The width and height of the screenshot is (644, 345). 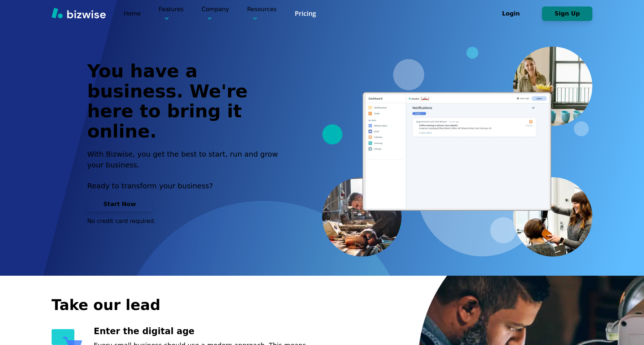 I want to click on p: Company, so click(x=215, y=14).